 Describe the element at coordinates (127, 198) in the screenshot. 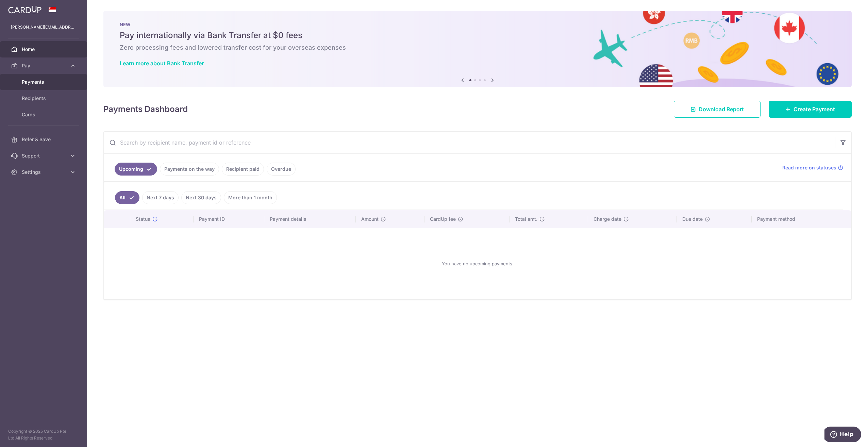

I see `a: All` at that location.